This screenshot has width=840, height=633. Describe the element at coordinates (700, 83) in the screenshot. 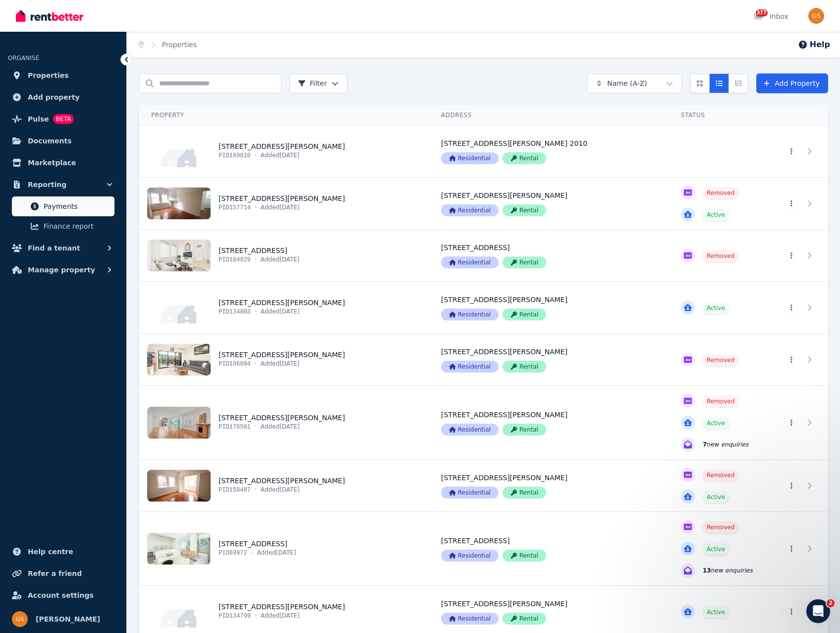

I see `button: Card view` at that location.